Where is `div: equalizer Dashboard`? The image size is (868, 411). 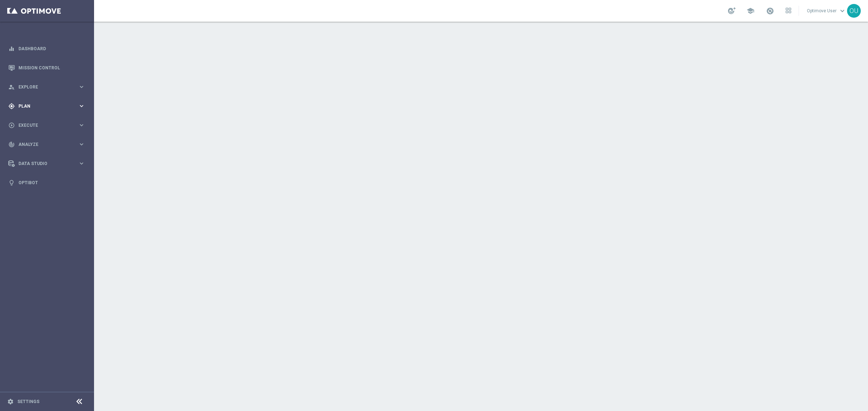
div: equalizer Dashboard is located at coordinates (46, 49).